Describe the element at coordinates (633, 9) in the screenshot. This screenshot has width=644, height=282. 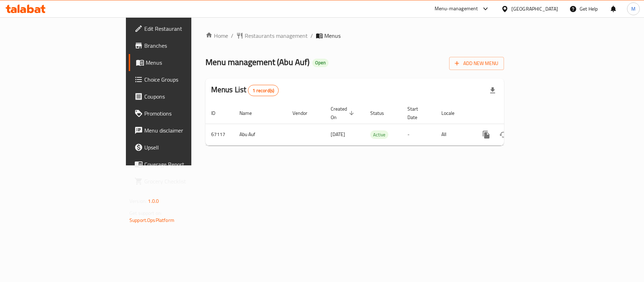
I see `span: M` at that location.